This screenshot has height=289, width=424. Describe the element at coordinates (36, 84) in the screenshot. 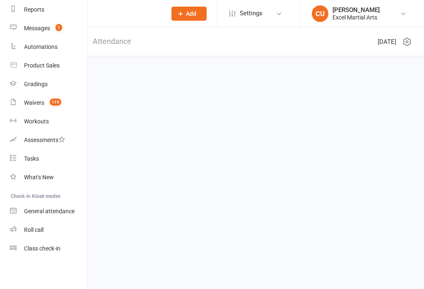

I see `div: Gradings` at that location.